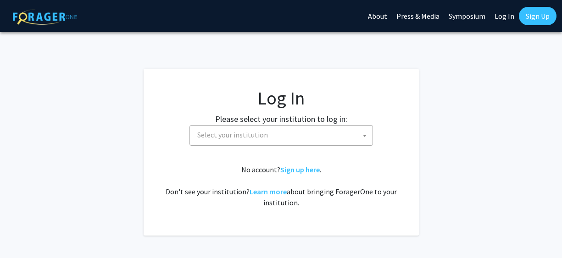 This screenshot has height=258, width=562. Describe the element at coordinates (537, 16) in the screenshot. I see `a: Sign Up` at that location.